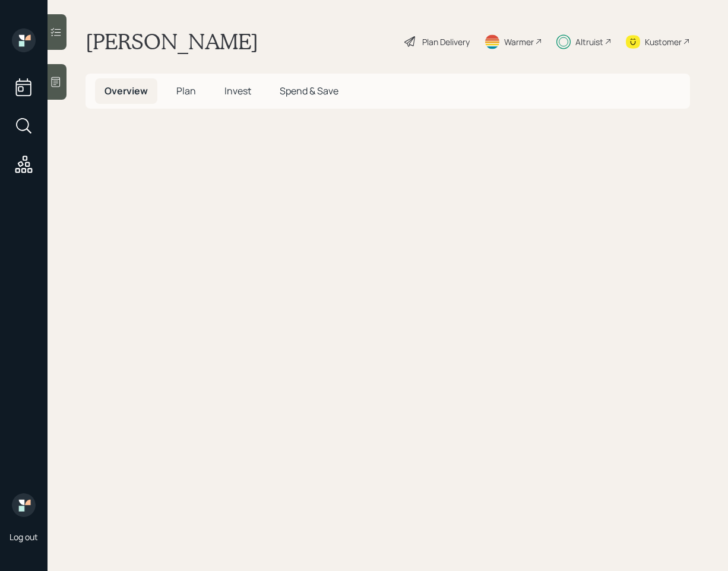 The height and width of the screenshot is (571, 728). What do you see at coordinates (519, 41) in the screenshot?
I see `div: Warmer` at bounding box center [519, 41].